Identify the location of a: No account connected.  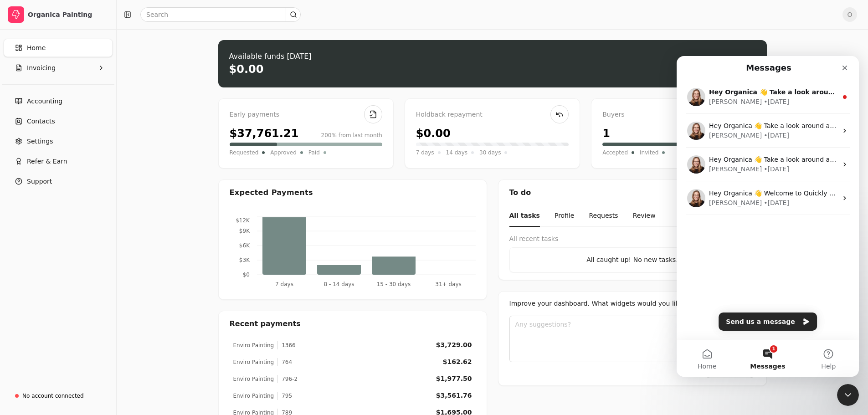
(58, 396).